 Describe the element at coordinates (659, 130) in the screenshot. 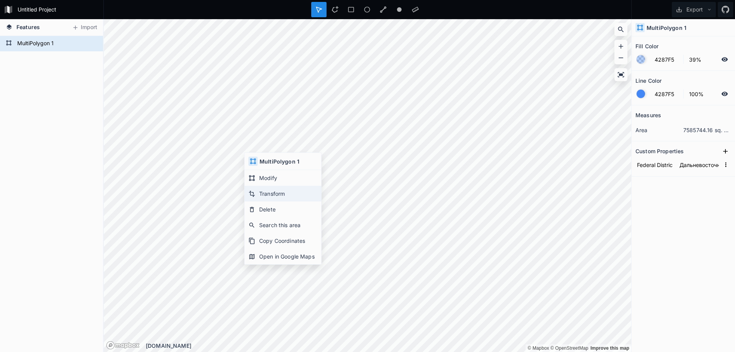

I see `dt: area` at that location.